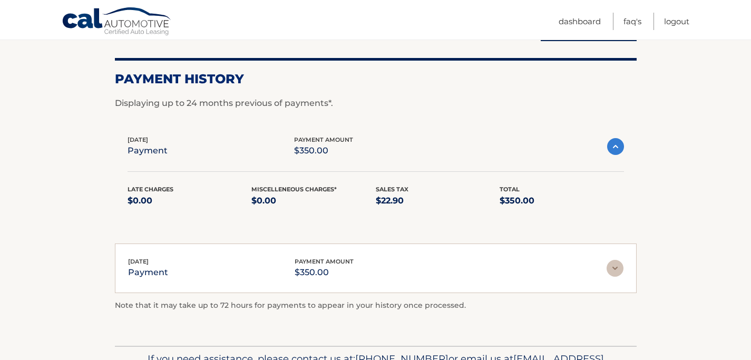 The height and width of the screenshot is (360, 751). I want to click on p: $22.90, so click(438, 201).